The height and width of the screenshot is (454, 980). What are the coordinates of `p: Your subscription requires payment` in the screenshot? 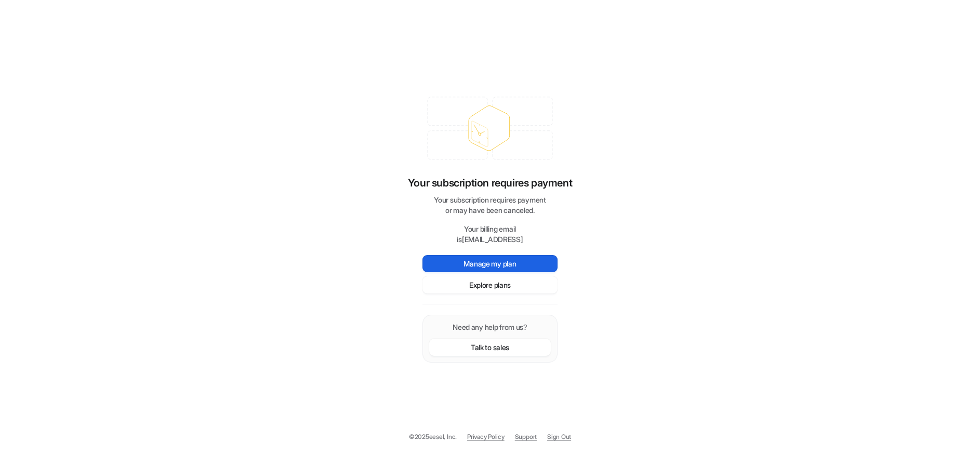 It's located at (490, 183).